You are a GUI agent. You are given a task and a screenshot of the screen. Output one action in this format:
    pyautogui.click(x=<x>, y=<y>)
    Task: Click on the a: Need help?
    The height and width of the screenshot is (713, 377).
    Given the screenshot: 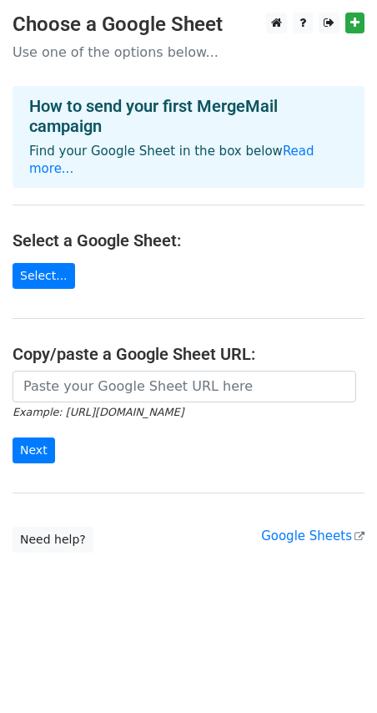 What is the action you would take?
    pyautogui.click(x=53, y=539)
    